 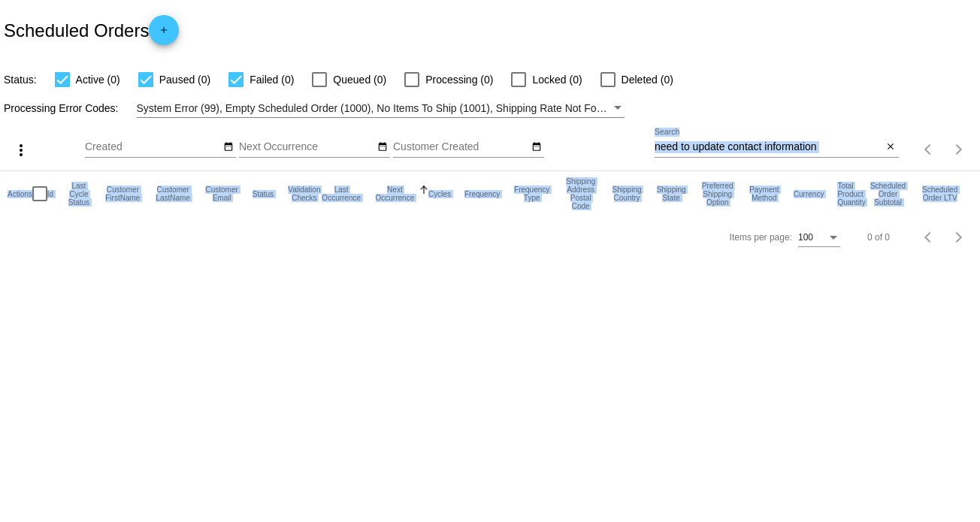 I want to click on h2: Scheduled Orders, so click(x=91, y=30).